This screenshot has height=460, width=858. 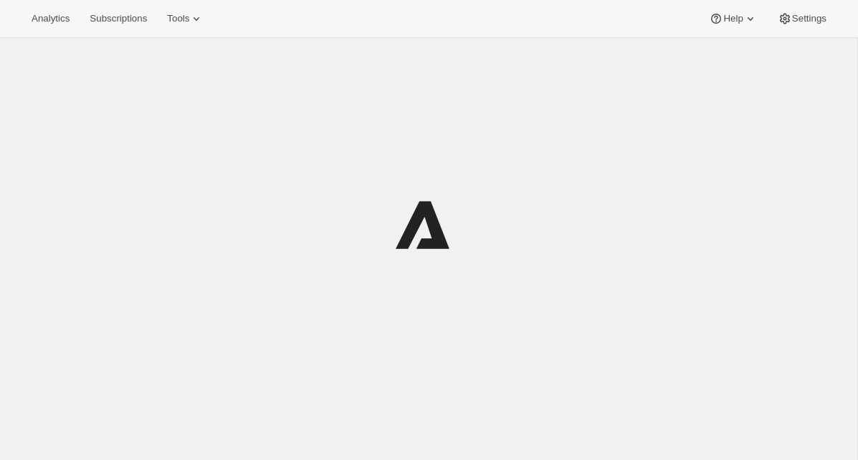 I want to click on span: Tools, so click(x=178, y=19).